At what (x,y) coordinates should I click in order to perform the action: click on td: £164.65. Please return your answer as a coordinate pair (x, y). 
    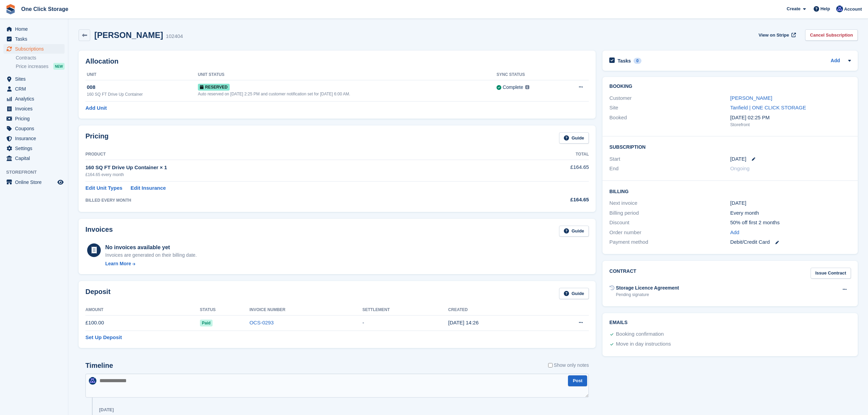
    Looking at the image, I should click on (542, 171).